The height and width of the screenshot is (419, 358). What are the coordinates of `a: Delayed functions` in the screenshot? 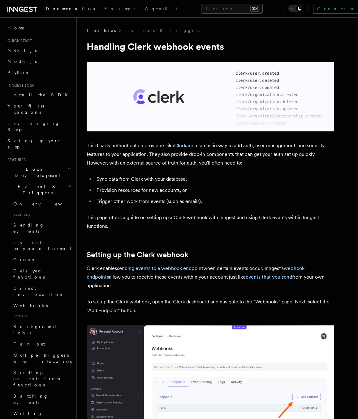 It's located at (42, 274).